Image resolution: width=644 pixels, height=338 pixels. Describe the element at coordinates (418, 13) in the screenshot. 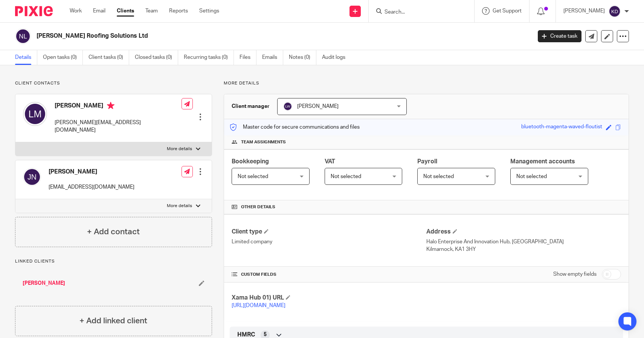

I see `input: Search` at that location.